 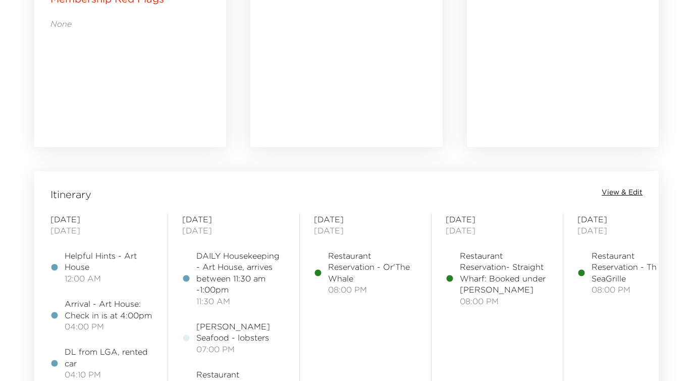 What do you see at coordinates (109, 374) in the screenshot?
I see `span: 04:10 PM` at bounding box center [109, 374].